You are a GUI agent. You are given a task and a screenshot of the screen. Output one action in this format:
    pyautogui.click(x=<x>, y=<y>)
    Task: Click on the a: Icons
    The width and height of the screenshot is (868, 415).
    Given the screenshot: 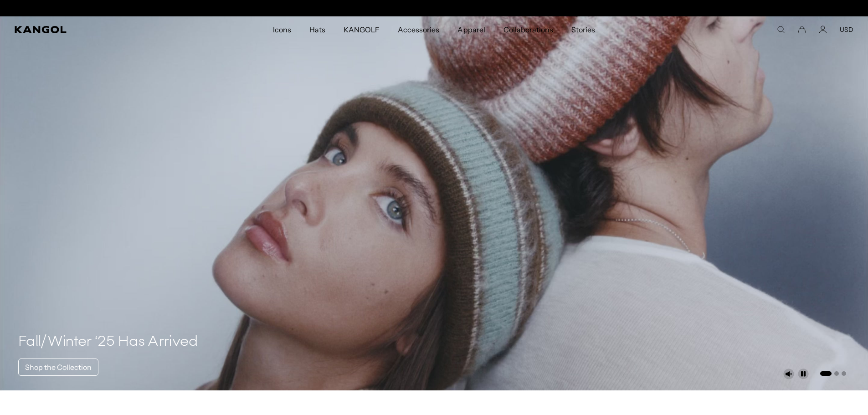 What is the action you would take?
    pyautogui.click(x=282, y=30)
    